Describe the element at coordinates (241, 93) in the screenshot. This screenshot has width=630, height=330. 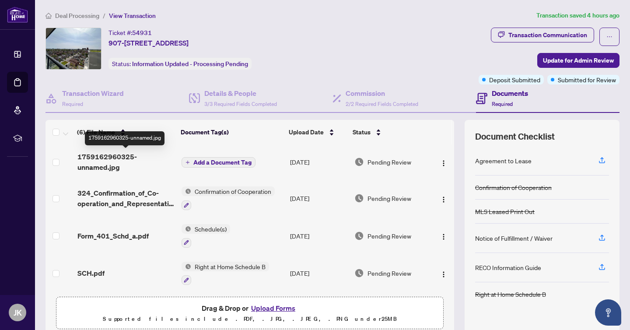
I see `h4: Details & People` at that location.